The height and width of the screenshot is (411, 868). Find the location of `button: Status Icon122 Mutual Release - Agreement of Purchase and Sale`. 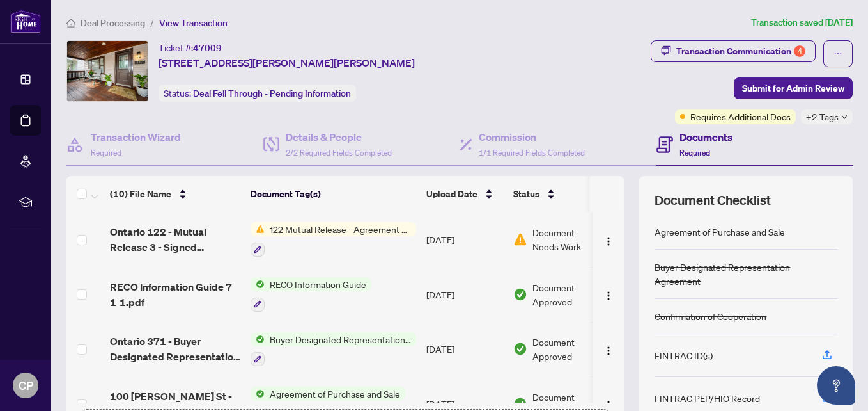

button: Status Icon122 Mutual Release - Agreement of Purchase and Sale is located at coordinates (333, 239).